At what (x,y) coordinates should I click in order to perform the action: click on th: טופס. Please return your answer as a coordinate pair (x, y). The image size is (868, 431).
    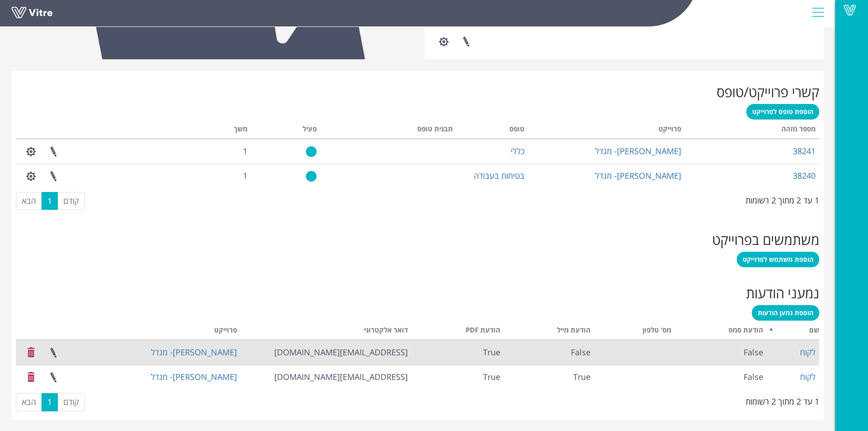
    Looking at the image, I should click on (492, 130).